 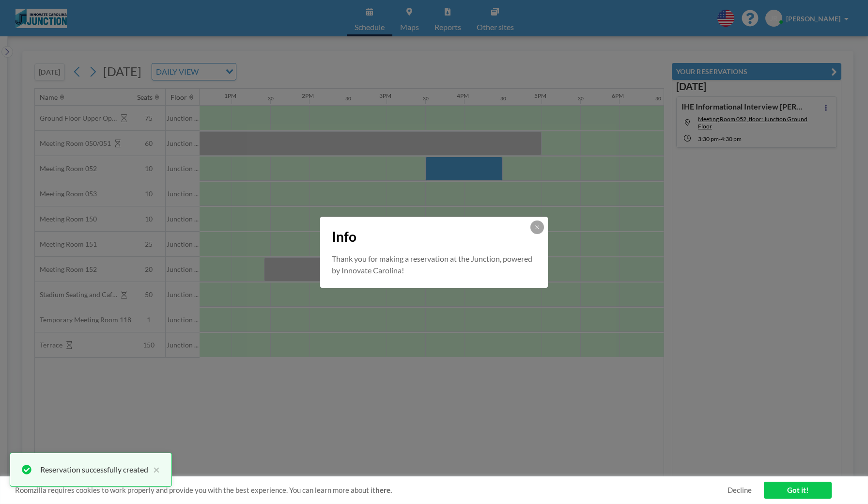 I want to click on span: Info, so click(x=344, y=236).